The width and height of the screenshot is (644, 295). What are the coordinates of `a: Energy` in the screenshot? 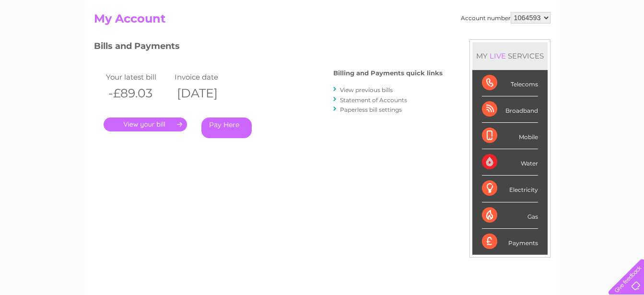 It's located at (510, 44).